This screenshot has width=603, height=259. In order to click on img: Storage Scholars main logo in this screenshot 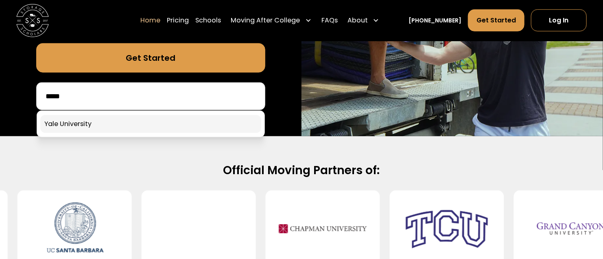, I will do `click(33, 20)`.